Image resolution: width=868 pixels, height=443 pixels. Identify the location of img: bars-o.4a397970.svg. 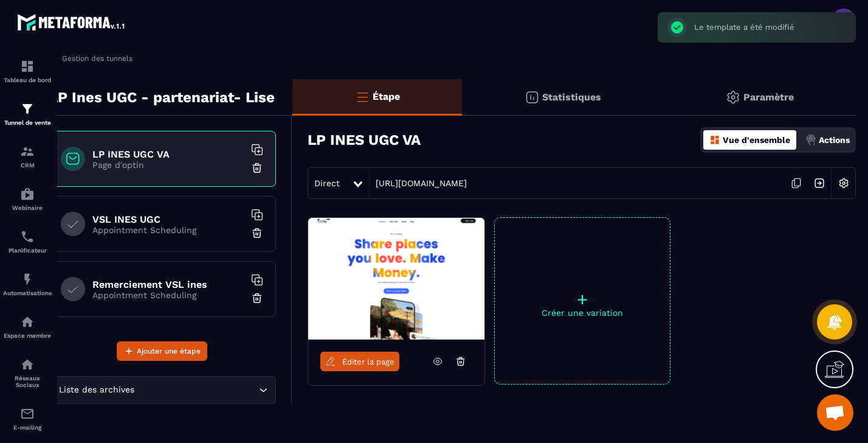
(362, 96).